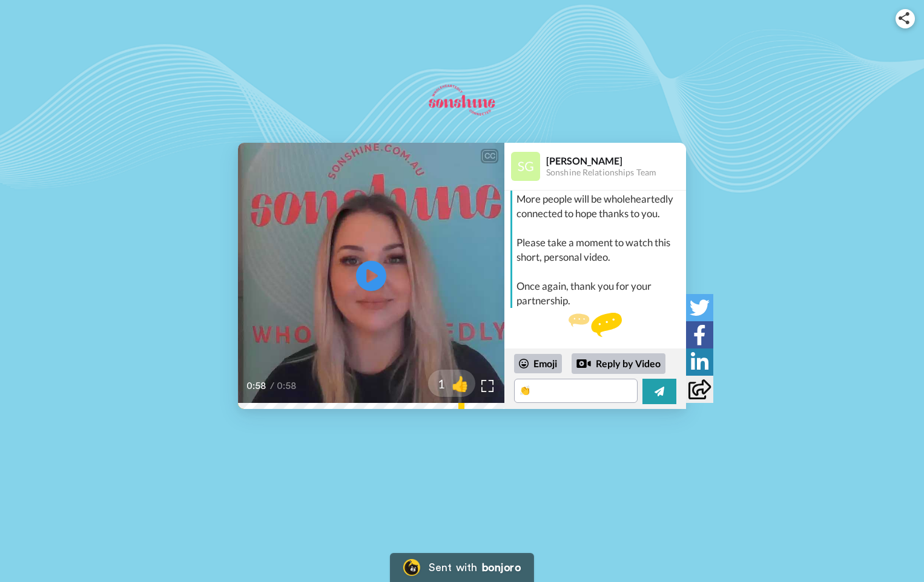  Describe the element at coordinates (616, 173) in the screenshot. I see `div: Sonshine Relationships Team` at that location.